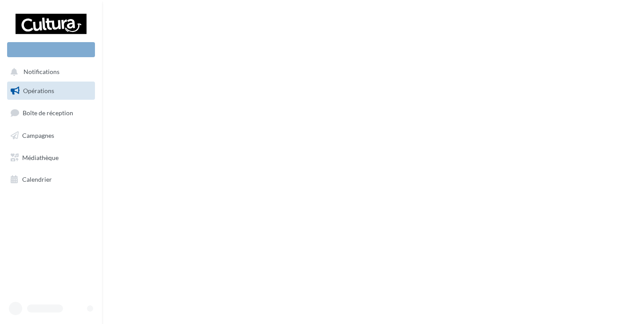 This screenshot has width=639, height=324. Describe the element at coordinates (51, 136) in the screenshot. I see `a: Campagnes` at that location.